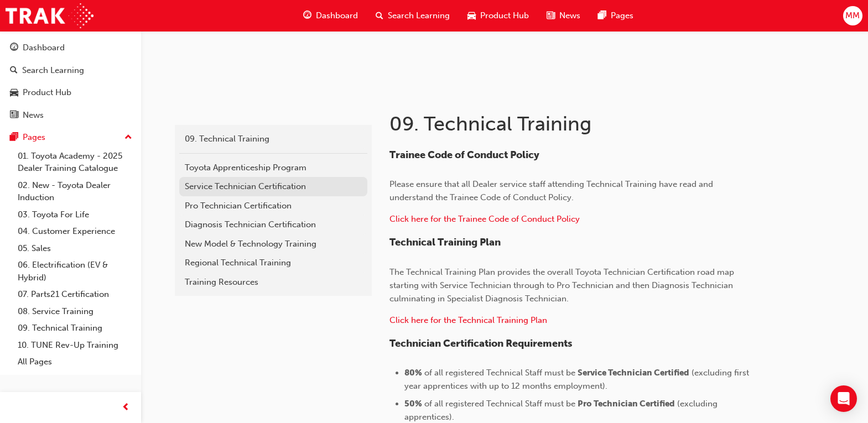 The height and width of the screenshot is (423, 868). Describe the element at coordinates (75, 162) in the screenshot. I see `a: 01. Toyota Academy - 2025 Dealer Training Catalogue` at that location.